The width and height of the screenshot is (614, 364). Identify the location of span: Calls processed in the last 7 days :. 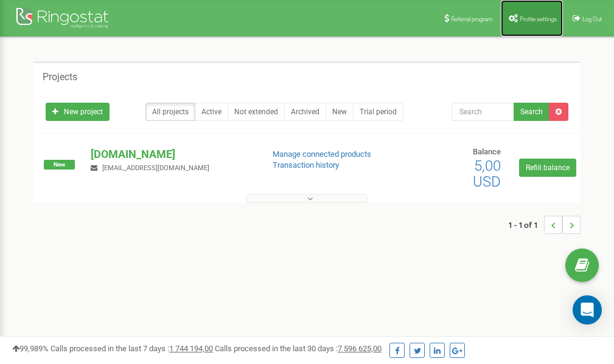
(131, 348).